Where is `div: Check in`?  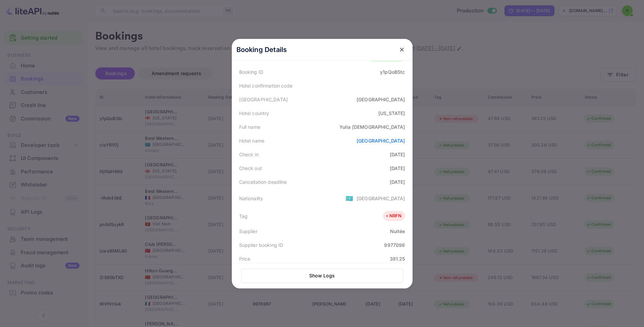
div: Check in is located at coordinates (249, 154).